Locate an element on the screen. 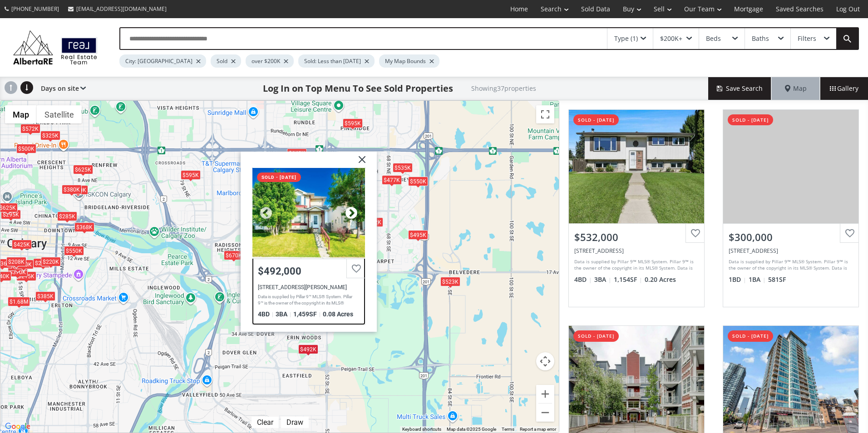  div: 255 Penbrooke Way SE, Calgary, AB T2A 3S7 is located at coordinates (637, 251).